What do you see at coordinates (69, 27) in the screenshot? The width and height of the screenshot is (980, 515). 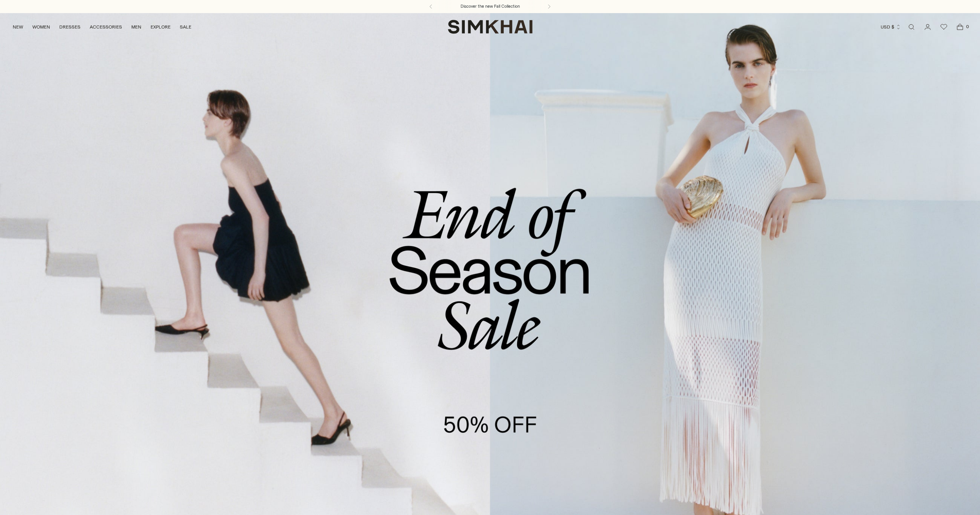 I see `a: DRESSES` at bounding box center [69, 27].